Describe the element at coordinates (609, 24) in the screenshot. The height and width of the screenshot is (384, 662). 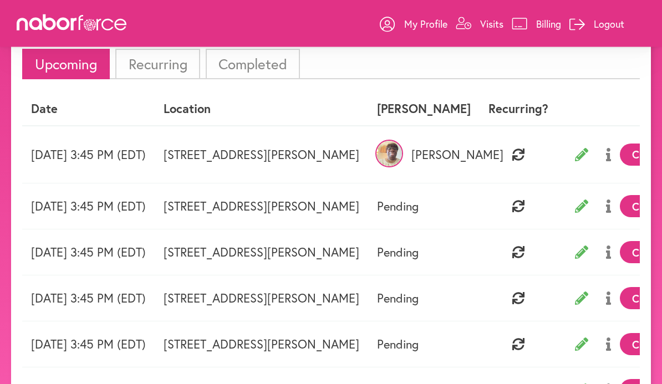
I see `p: Logout` at that location.